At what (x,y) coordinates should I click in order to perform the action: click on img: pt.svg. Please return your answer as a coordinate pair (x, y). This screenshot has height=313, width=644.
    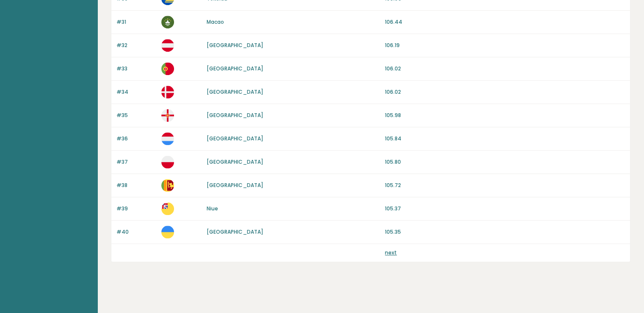
    Looking at the image, I should click on (168, 69).